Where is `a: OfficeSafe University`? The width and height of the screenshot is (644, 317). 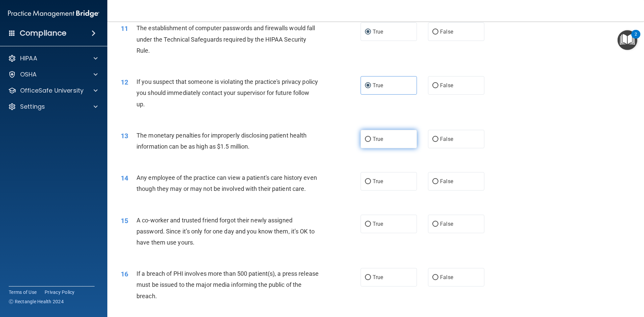 a: OfficeSafe University is located at coordinates (53, 91).